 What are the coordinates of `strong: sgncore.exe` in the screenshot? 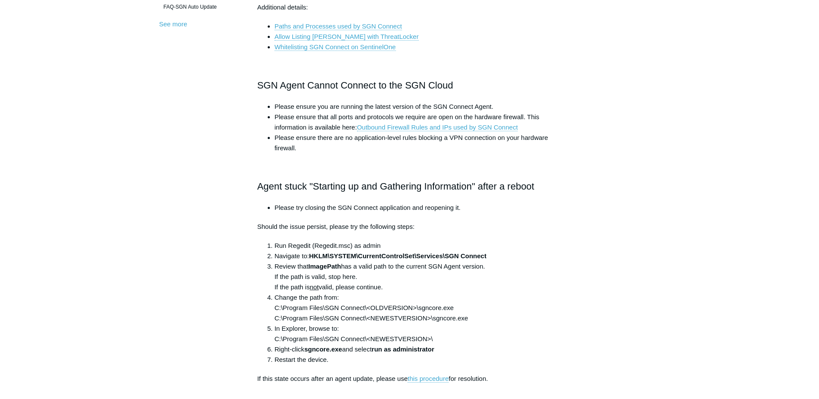 It's located at (323, 349).